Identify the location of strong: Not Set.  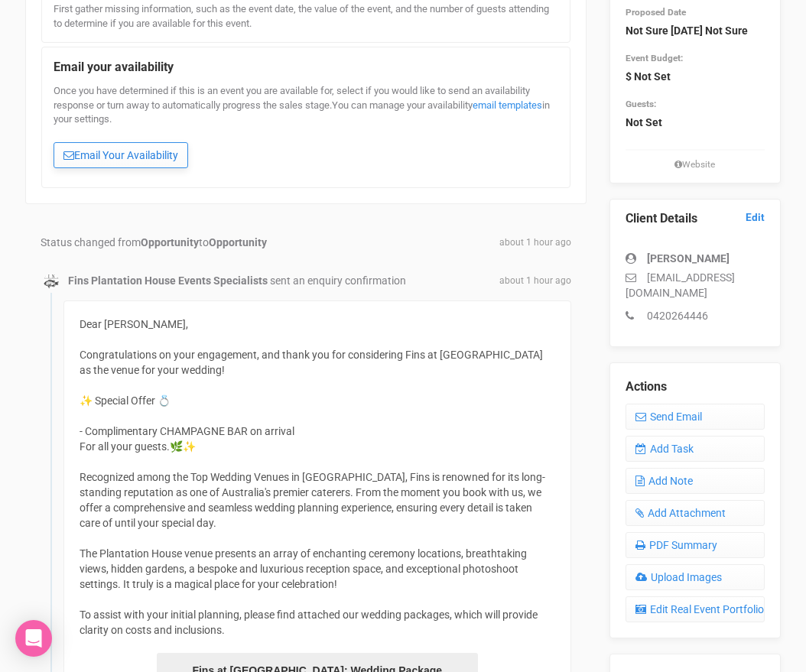
(643, 122).